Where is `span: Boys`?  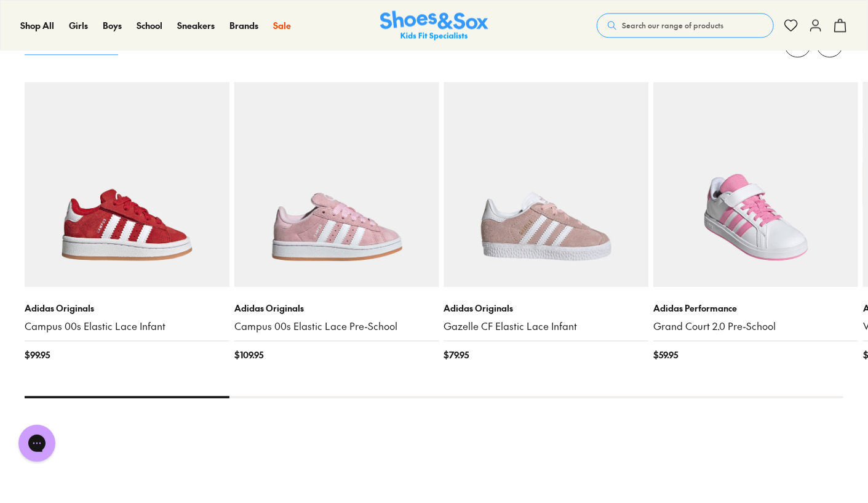
span: Boys is located at coordinates (112, 25).